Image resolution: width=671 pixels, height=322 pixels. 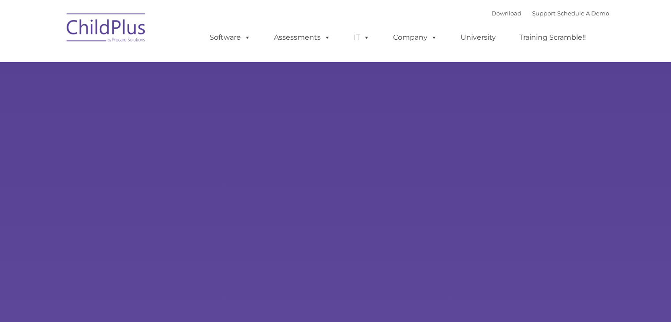 I want to click on a: Support, so click(x=543, y=13).